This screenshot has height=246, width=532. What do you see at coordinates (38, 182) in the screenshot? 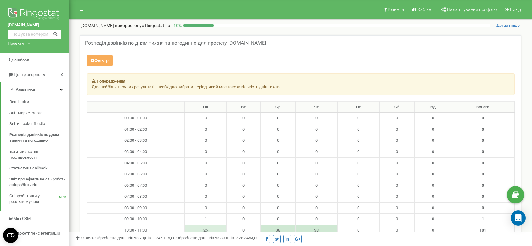
I see `span: Звіт про ефективність роботи співробітників` at bounding box center [38, 182].